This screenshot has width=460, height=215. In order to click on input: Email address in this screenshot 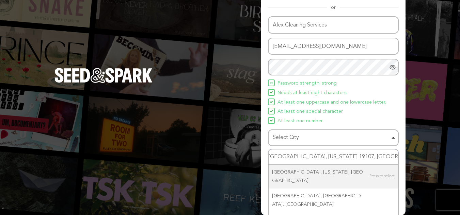, I will do `click(333, 46)`.